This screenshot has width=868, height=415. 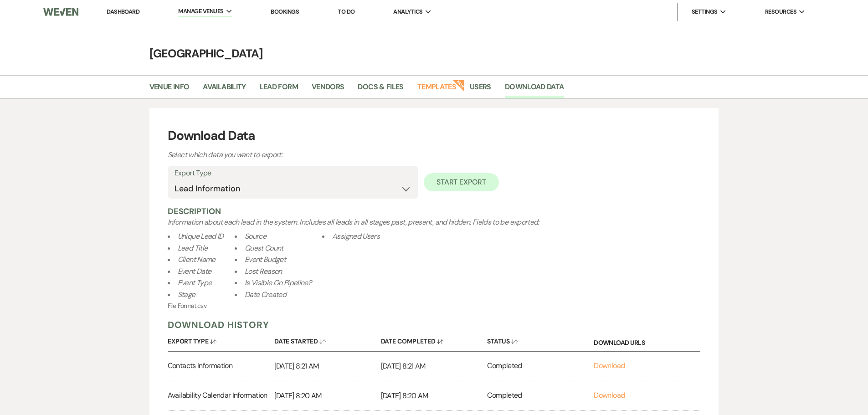 I want to click on li: Lead Title, so click(x=196, y=249).